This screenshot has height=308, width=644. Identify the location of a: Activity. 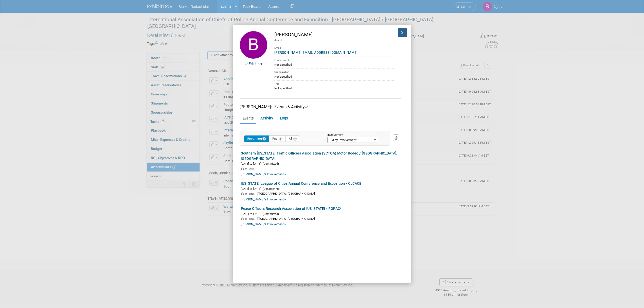
(266, 119).